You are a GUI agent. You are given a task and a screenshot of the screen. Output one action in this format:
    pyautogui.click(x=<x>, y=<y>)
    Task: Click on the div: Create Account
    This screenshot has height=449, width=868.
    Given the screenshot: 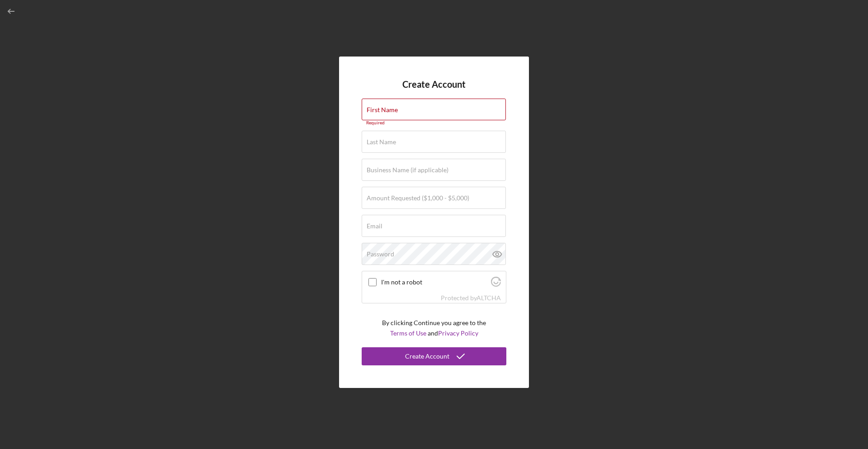 What is the action you would take?
    pyautogui.click(x=427, y=356)
    